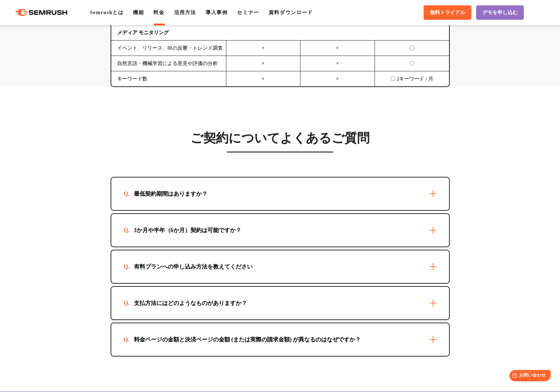  I want to click on span: 無料トライアル, so click(447, 13).